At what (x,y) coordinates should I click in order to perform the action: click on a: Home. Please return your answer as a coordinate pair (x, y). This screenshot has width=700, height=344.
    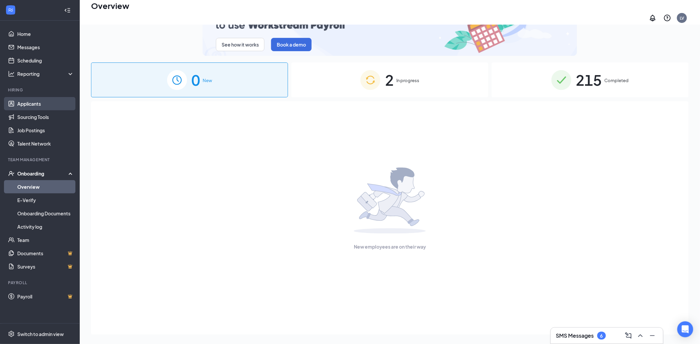
    Looking at the image, I should click on (45, 34).